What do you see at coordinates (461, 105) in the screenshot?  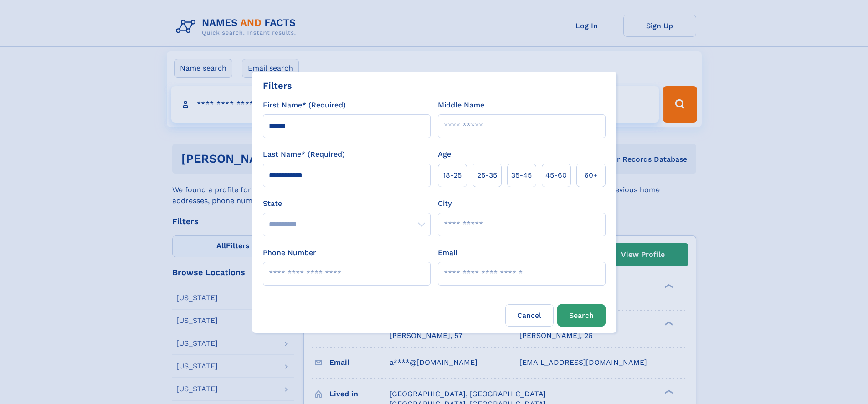 I see `label: Middle Name` at bounding box center [461, 105].